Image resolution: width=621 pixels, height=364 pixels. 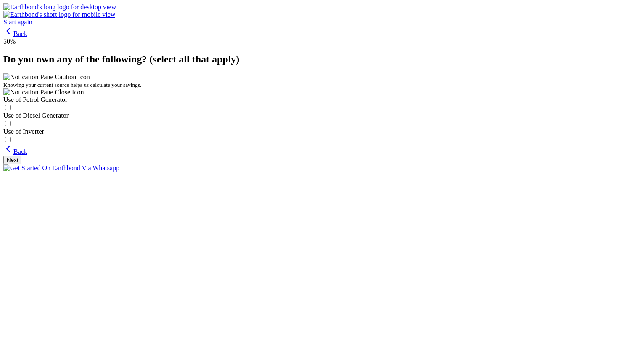 I want to click on input: Use of Inverter, so click(x=8, y=139).